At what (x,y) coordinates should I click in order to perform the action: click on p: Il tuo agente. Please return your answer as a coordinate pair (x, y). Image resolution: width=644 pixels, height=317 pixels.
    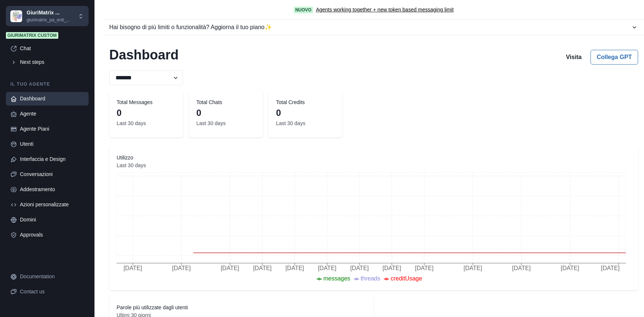
    Looking at the image, I should click on (47, 84).